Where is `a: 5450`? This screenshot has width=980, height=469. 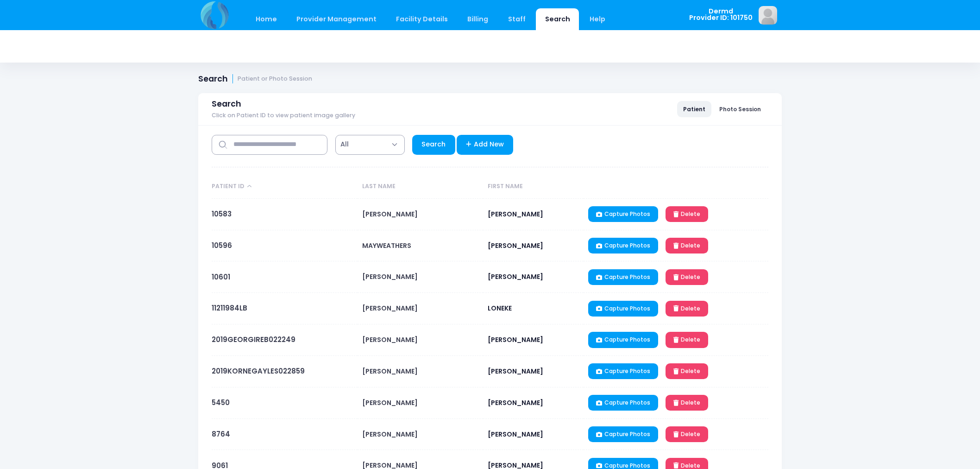 a: 5450 is located at coordinates (220, 403).